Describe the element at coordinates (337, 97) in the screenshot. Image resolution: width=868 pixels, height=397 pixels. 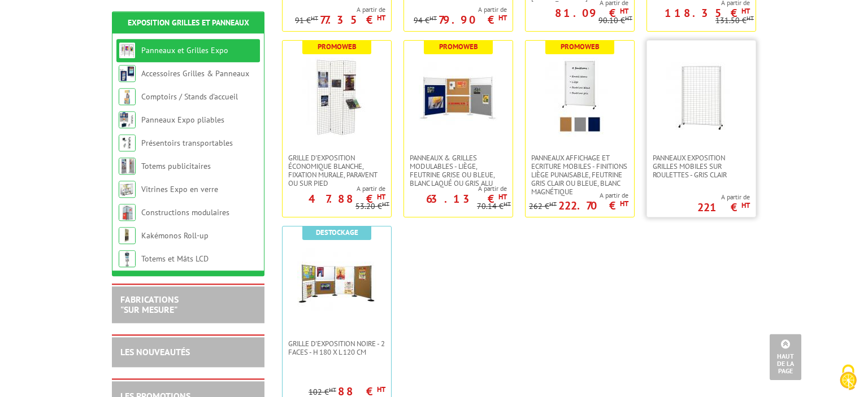
I see `img: Grille d'exposition économique blanche, fixation murale, paravent ou sur pied` at that location.